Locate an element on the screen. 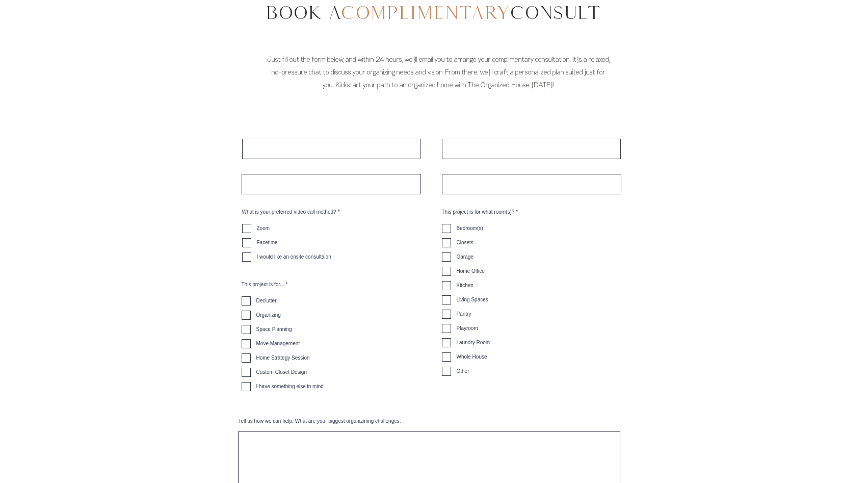 Image resolution: width=868 pixels, height=483 pixels. span: Laundry Room is located at coordinates (474, 342).